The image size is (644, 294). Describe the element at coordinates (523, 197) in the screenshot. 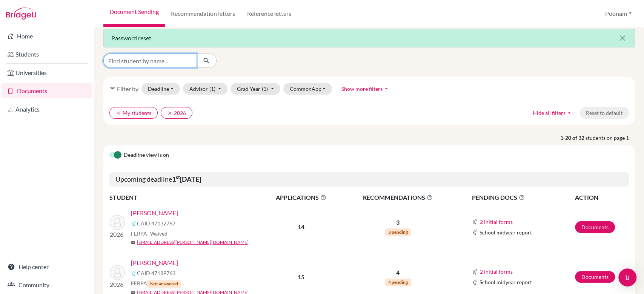

I see `span: PENDING DOCS` at that location.